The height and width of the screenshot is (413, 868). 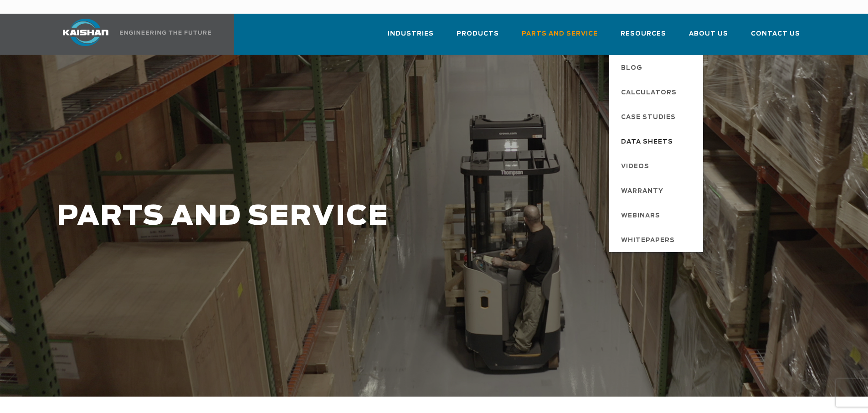 What do you see at coordinates (132, 34) in the screenshot?
I see `a: Kaishan USA` at bounding box center [132, 34].